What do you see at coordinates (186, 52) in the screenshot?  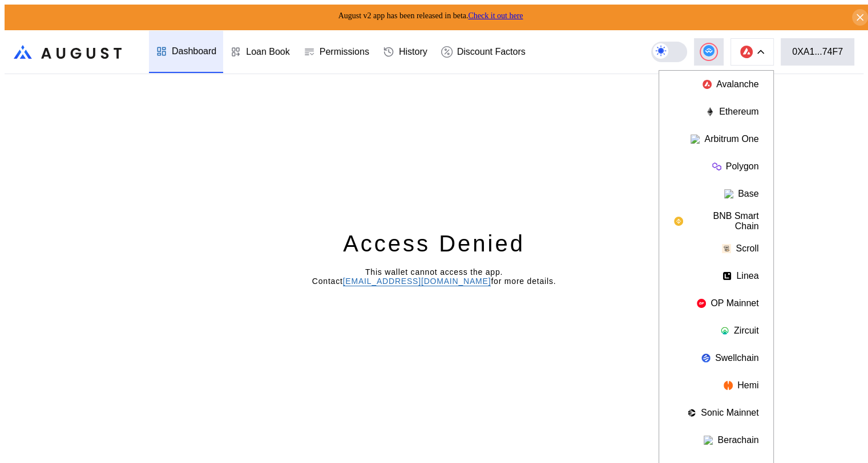 I see `a: Dashboard` at bounding box center [186, 52].